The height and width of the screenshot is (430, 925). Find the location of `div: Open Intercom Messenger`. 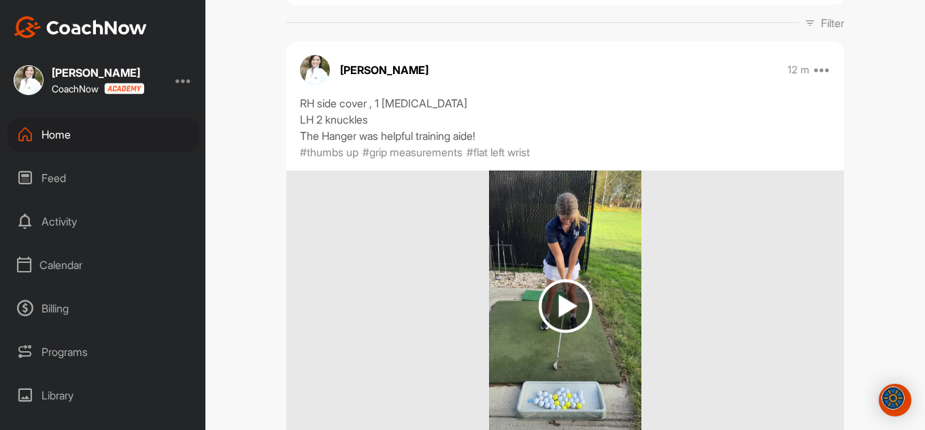

div: Open Intercom Messenger is located at coordinates (895, 400).